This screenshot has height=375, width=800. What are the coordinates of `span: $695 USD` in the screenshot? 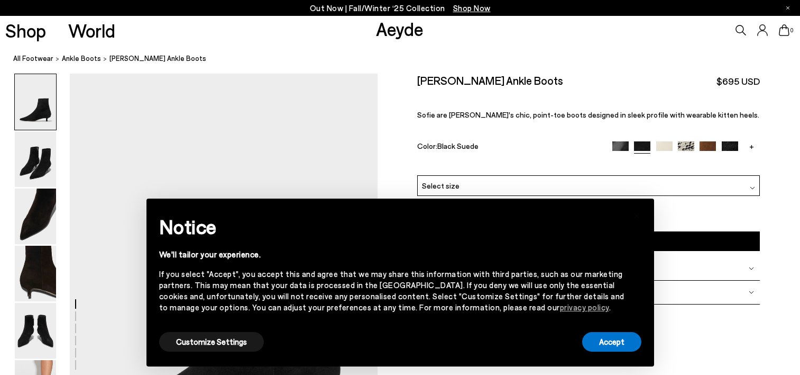 It's located at (739, 81).